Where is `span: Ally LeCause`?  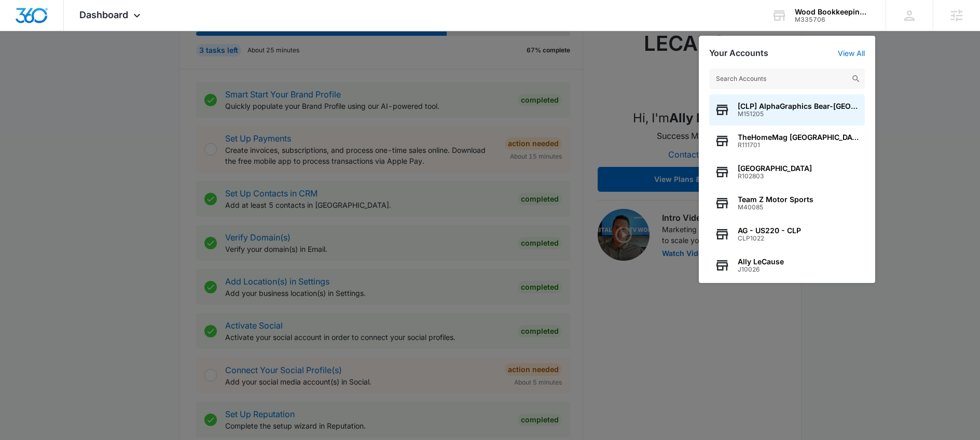 span: Ally LeCause is located at coordinates (760, 262).